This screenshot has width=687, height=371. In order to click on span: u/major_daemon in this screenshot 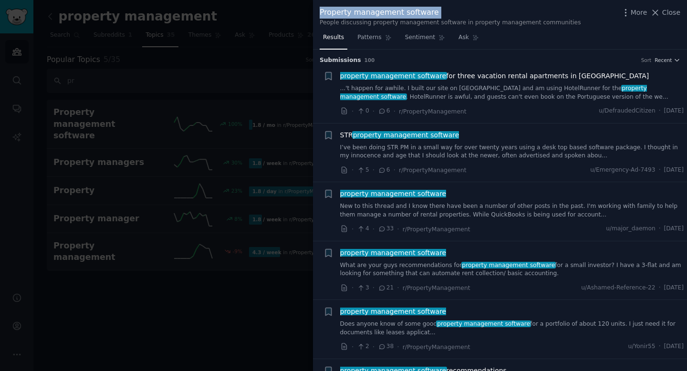, I will do `click(630, 229)`.